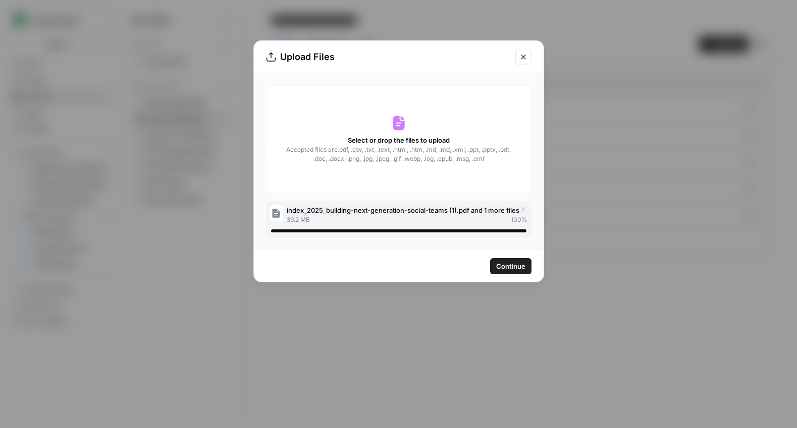  I want to click on button: Continue, so click(511, 266).